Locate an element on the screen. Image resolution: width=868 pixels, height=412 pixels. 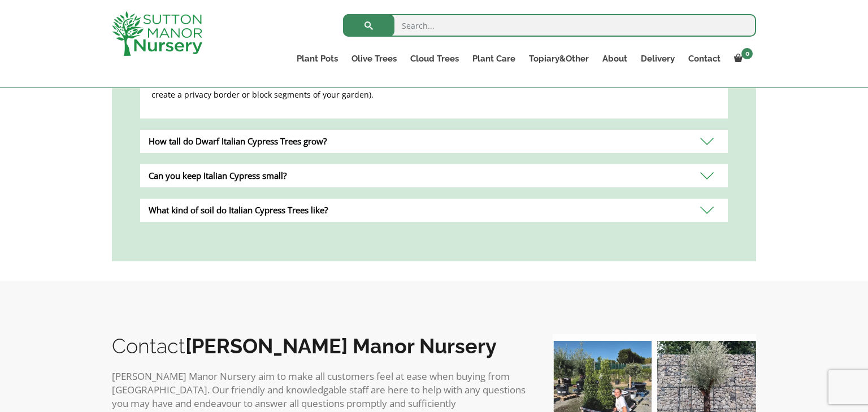
a: Contact is located at coordinates (704, 59).